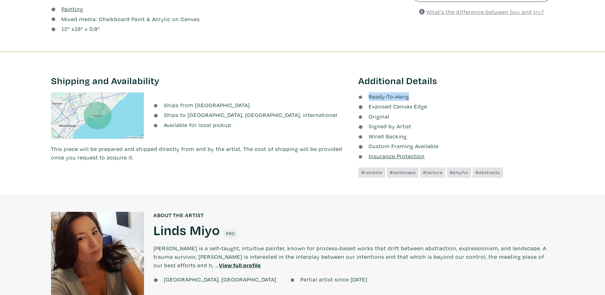  I want to click on li: Custom Framing Available, so click(456, 146).